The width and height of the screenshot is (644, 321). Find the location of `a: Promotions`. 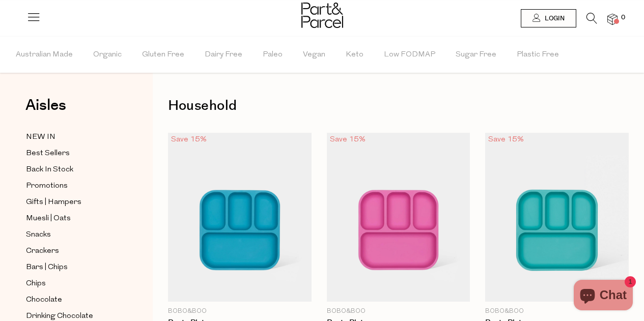

a: Promotions is located at coordinates (72, 186).